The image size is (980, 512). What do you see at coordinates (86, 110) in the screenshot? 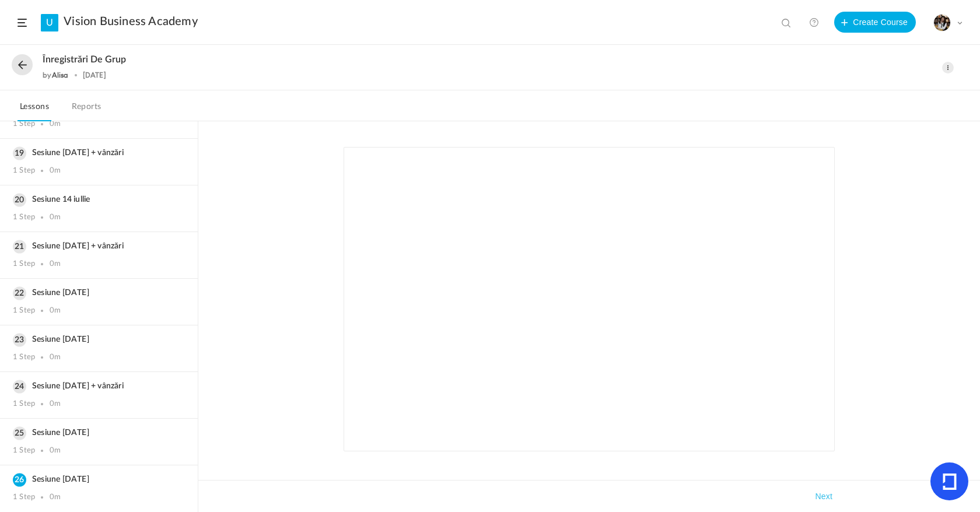
I see `a: Reports` at bounding box center [86, 110].